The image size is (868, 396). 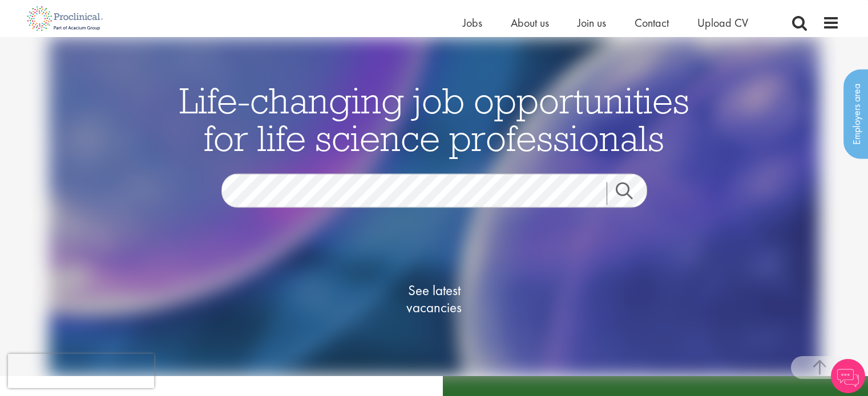 What do you see at coordinates (435, 119) in the screenshot?
I see `span: Life-changing job opportunities for life science professionals` at bounding box center [435, 119].